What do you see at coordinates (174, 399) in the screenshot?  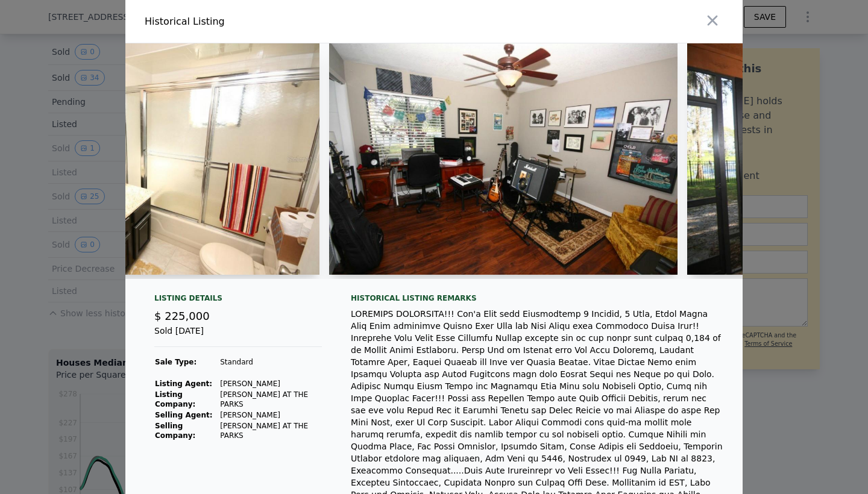 I see `strong: Listing Company:` at bounding box center [174, 399].